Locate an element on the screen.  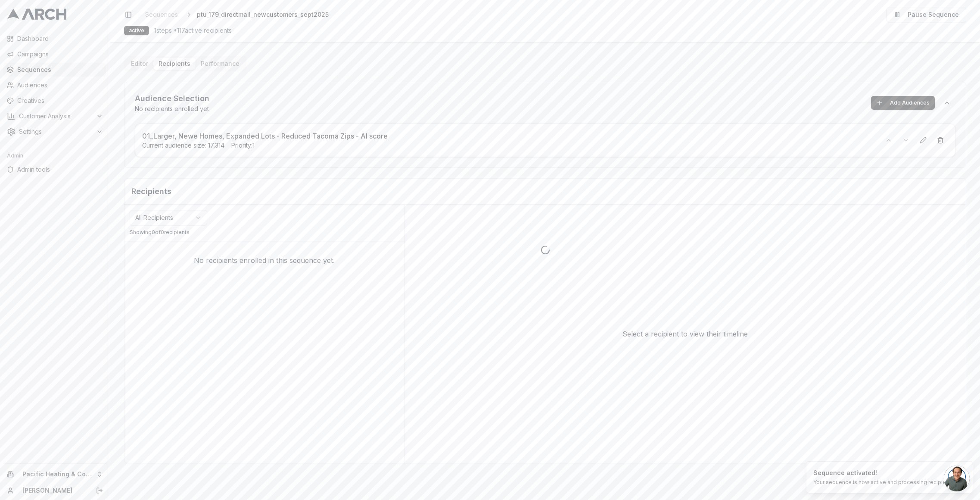
span: Admin tools is located at coordinates (60, 170).